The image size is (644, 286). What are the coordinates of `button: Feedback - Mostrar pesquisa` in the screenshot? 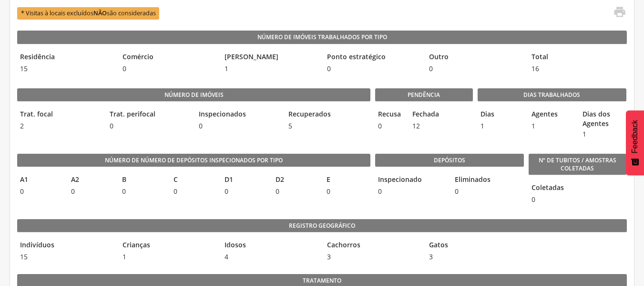 It's located at (635, 143).